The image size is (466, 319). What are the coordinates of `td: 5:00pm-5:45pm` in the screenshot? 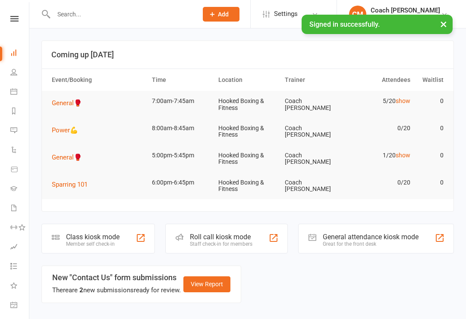 It's located at (181, 155).